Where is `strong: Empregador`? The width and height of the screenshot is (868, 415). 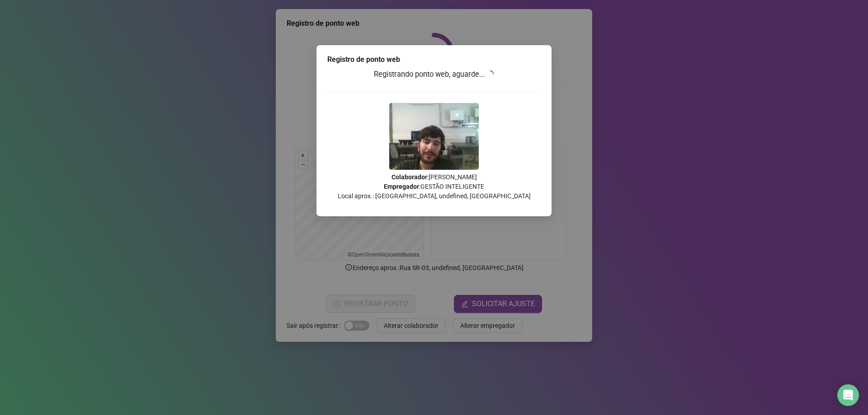 strong: Empregador is located at coordinates (401, 186).